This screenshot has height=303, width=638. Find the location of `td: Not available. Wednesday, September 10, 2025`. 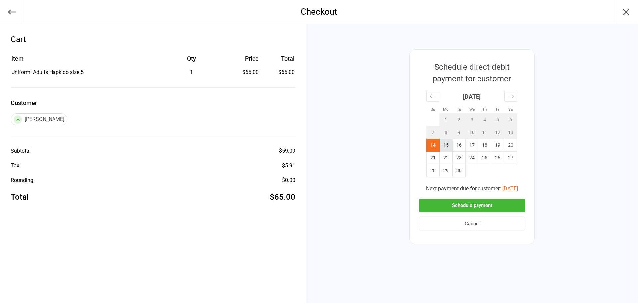

td: Not available. Wednesday, September 10, 2025 is located at coordinates (472, 133).